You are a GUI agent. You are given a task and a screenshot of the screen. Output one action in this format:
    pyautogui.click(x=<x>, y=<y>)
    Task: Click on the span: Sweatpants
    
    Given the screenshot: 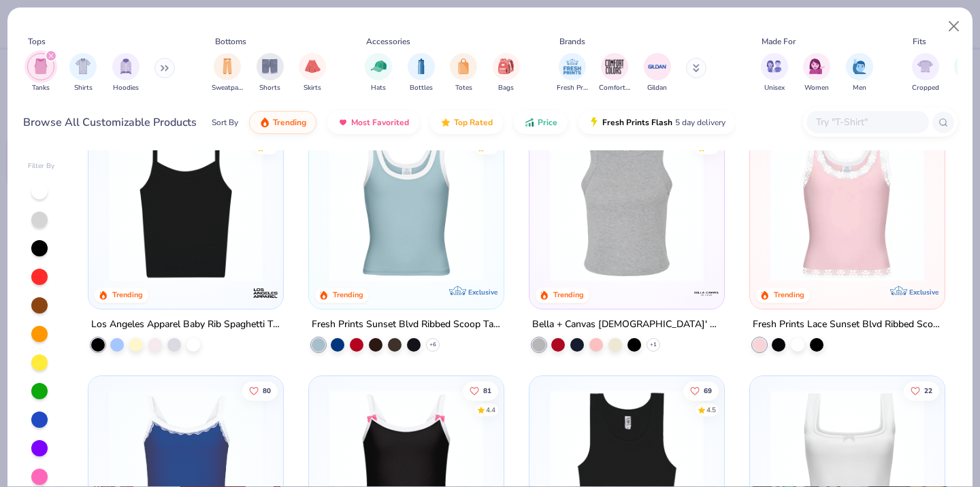 What is the action you would take?
    pyautogui.click(x=227, y=88)
    